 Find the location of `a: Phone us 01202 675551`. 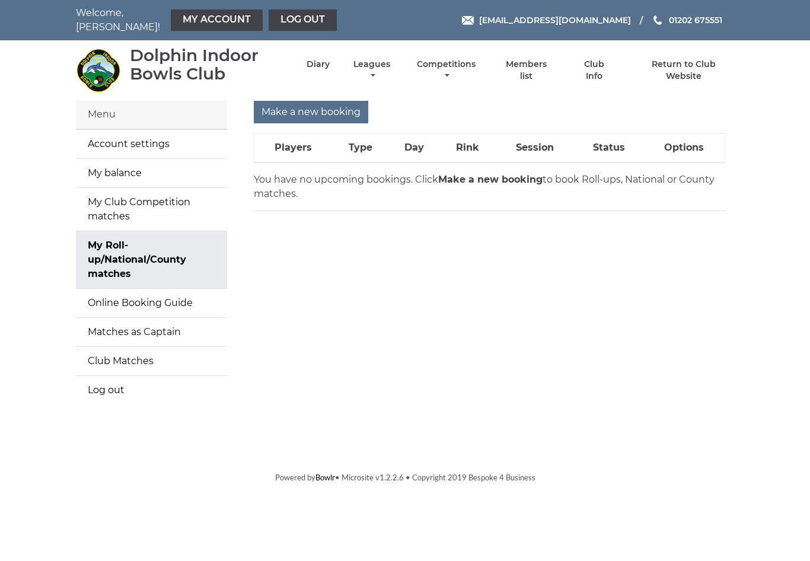

a: Phone us 01202 675551 is located at coordinates (687, 20).